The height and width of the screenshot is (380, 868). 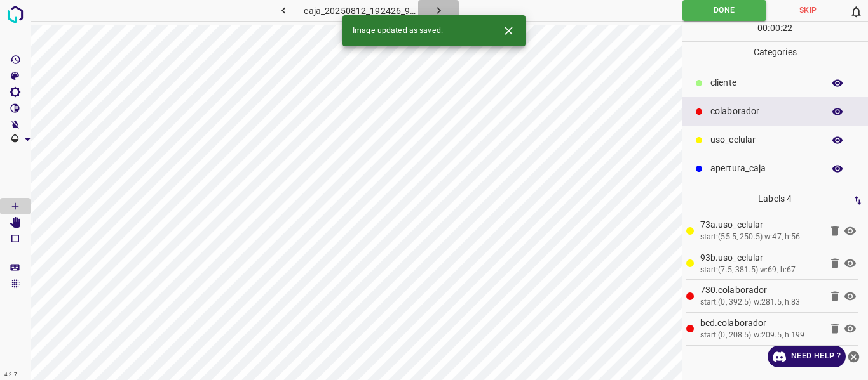 I want to click on div: start:(55.5, 250.5) w:47, h:56, so click(x=761, y=237).